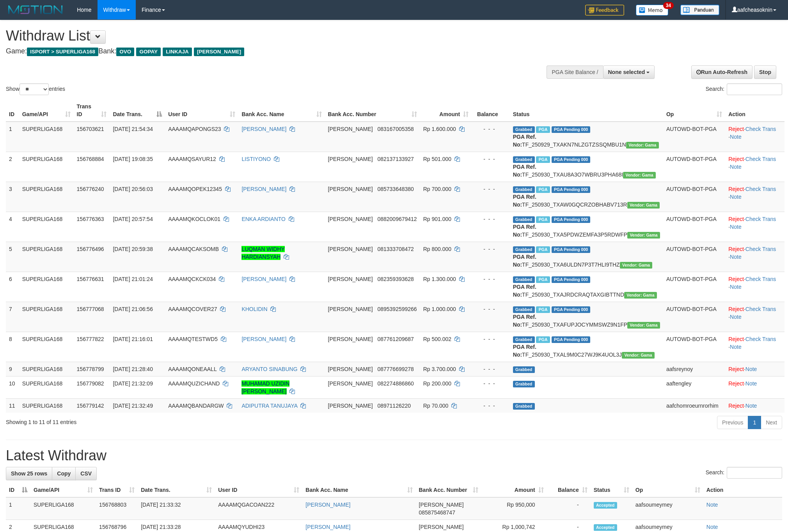  What do you see at coordinates (754, 89) in the screenshot?
I see `input: Search:` at bounding box center [754, 89].